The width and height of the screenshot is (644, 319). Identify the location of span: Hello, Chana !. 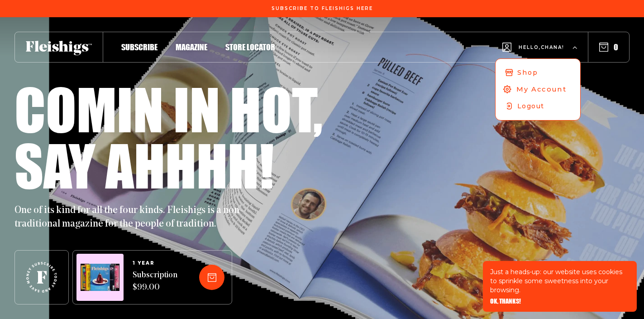
(541, 54).